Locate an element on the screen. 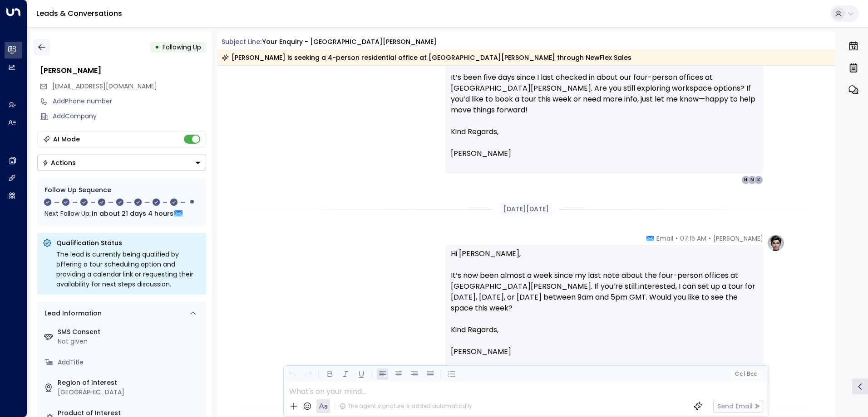 The image size is (868, 417). label: SMS Consent is located at coordinates (130, 332).